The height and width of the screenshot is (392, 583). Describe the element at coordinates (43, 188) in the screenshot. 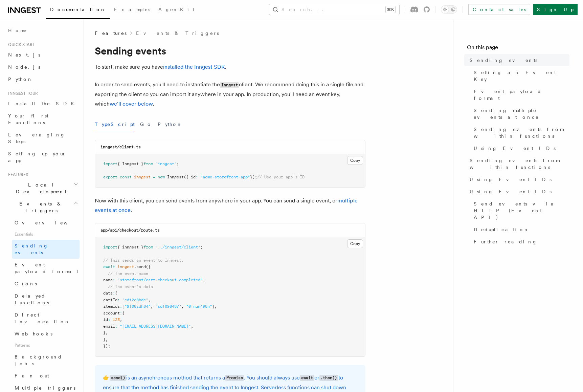

I see `button: Local Development` at that location.